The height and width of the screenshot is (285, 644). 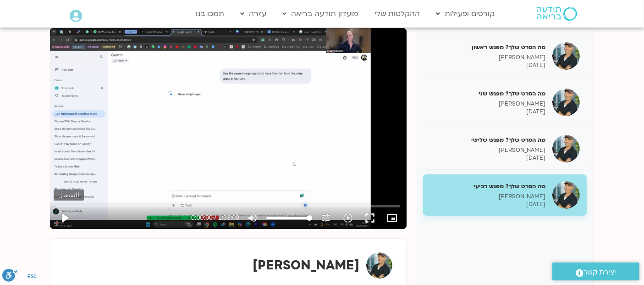 I want to click on a: תמכו בנו, so click(x=210, y=14).